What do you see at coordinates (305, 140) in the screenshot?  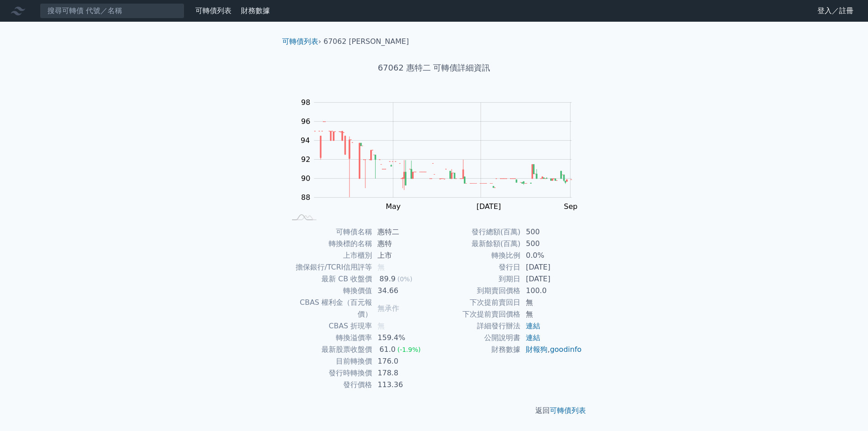 I see `tspan: 94` at bounding box center [305, 140].